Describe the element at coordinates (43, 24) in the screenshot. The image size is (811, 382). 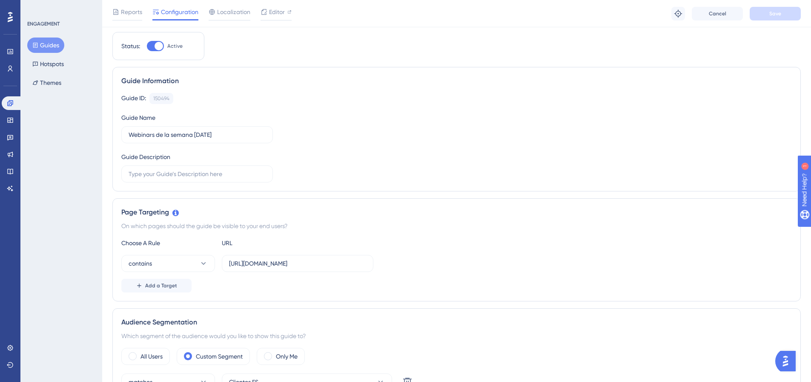
I see `div: ENGAGEMENT` at that location.